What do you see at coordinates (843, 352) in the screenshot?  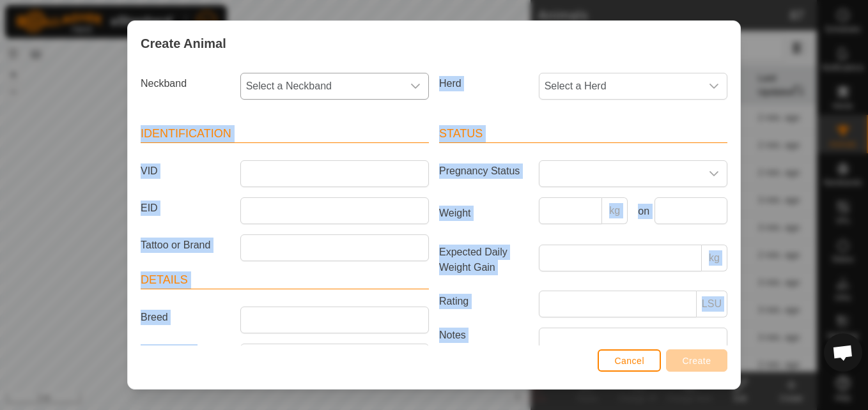 I see `div: Open chat` at bounding box center [843, 352].